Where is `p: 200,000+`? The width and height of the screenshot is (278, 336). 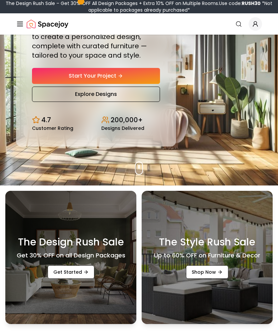
p: 200,000+ is located at coordinates (127, 120).